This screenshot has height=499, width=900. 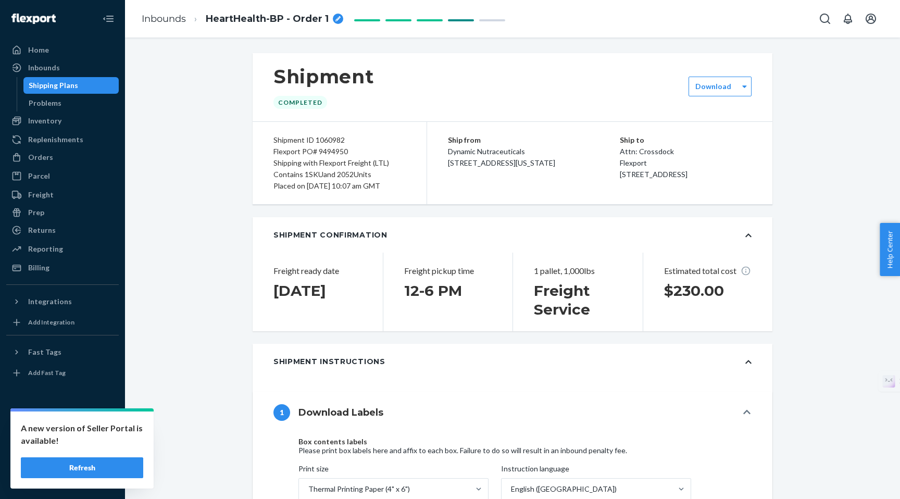 What do you see at coordinates (36, 212) in the screenshot?
I see `div: Prep` at bounding box center [36, 212].